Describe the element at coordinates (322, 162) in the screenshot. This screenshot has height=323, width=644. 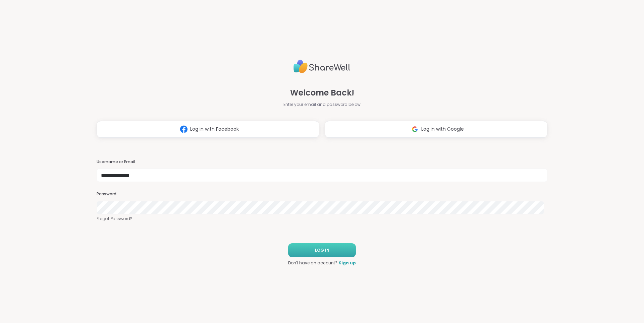
I see `h3: Username or Email` at that location.